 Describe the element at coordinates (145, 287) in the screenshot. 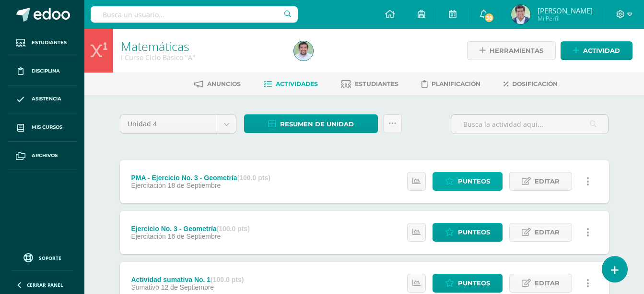

I see `span: Sumativo` at that location.